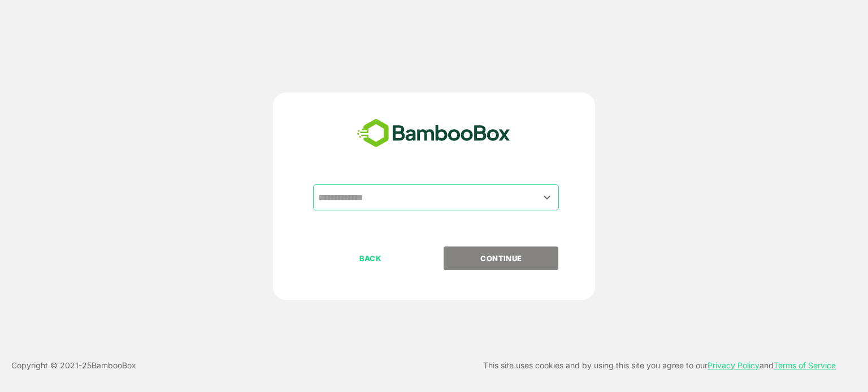  I want to click on button: CONTINUE, so click(501, 259).